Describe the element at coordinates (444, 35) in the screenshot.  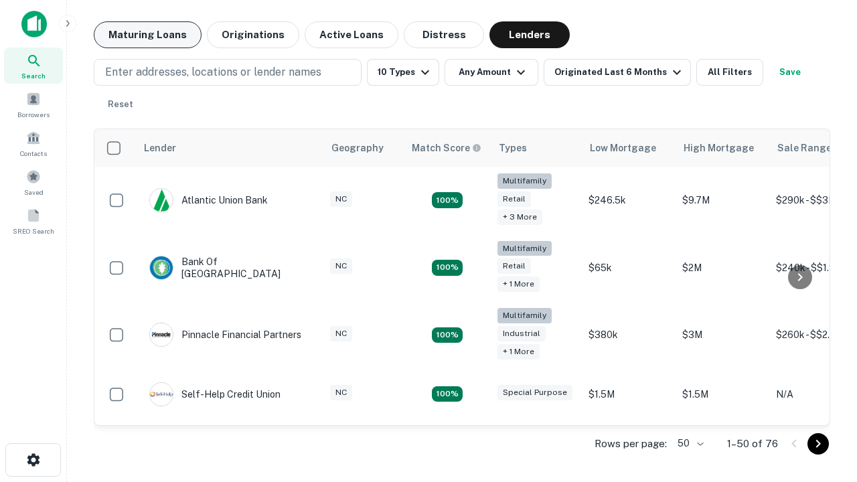
I see `button: Distress` at that location.